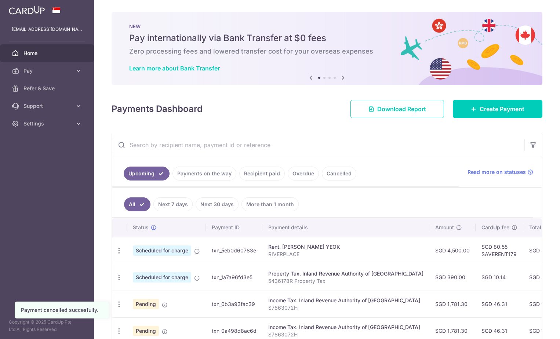 This screenshot has height=339, width=560. I want to click on h5: Pay internationally via Bank Transfer at $0 fees, so click(327, 38).